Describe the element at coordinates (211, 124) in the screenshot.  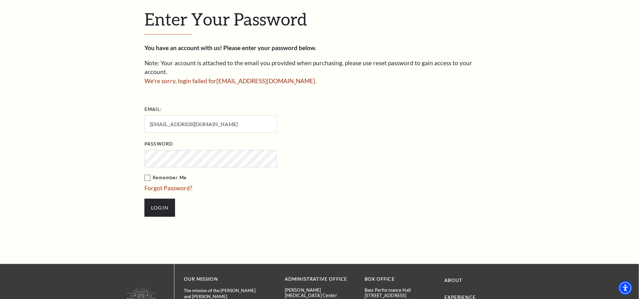
I see `input: Required` at that location.